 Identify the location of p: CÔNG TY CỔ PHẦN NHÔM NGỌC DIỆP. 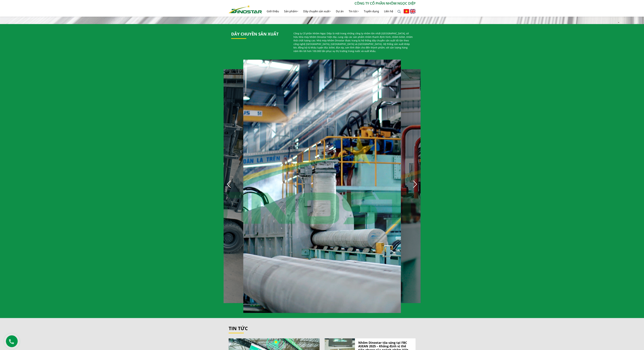
(339, 4).